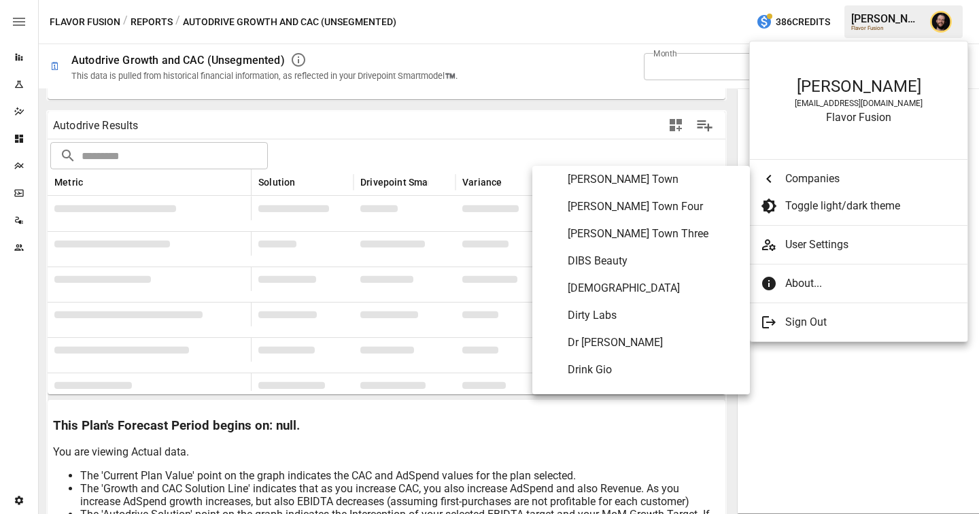  Describe the element at coordinates (858, 117) in the screenshot. I see `div: Flavor Fusion` at that location.